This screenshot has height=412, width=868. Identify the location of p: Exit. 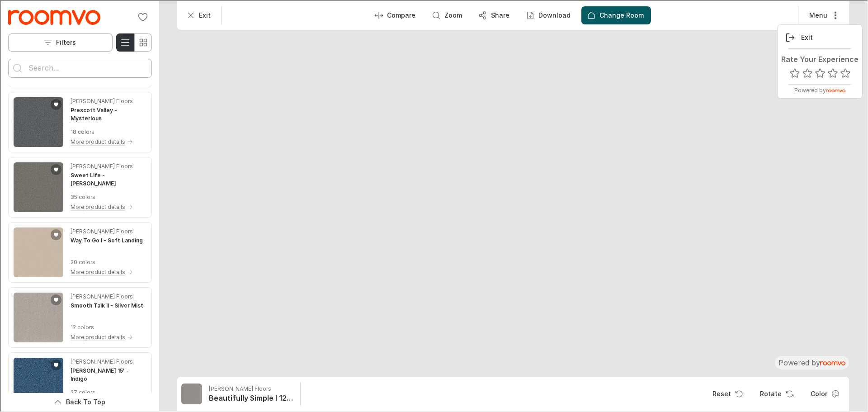
(806, 37).